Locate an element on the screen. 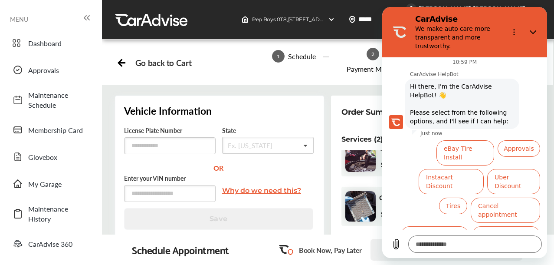 This screenshot has width=554, height=265. p: We make auto care more transparent and more trustworthy. is located at coordinates (76, 30).